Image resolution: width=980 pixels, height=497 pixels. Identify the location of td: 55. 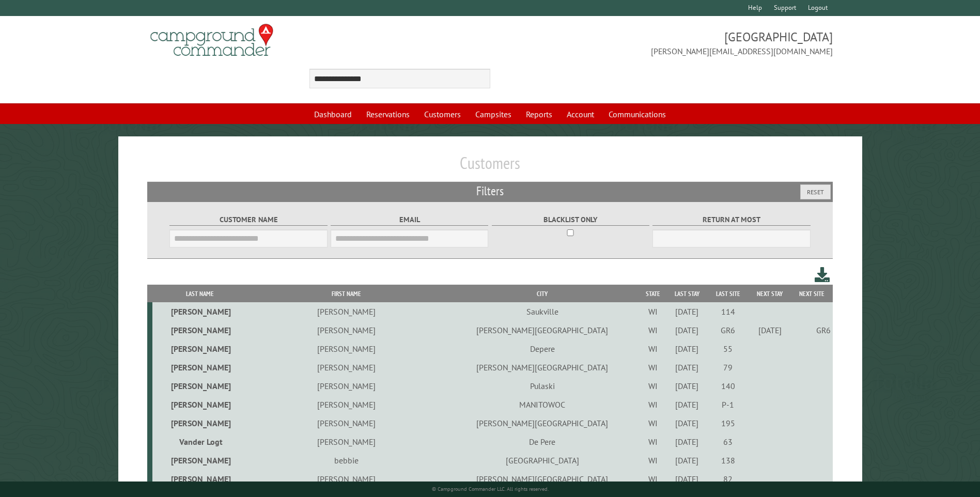
(728, 348).